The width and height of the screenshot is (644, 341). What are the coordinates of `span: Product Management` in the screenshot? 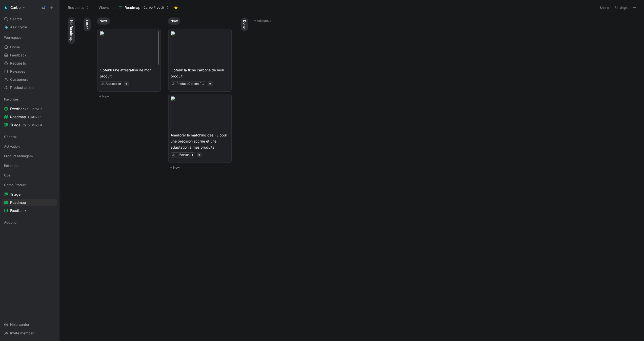 It's located at (20, 156).